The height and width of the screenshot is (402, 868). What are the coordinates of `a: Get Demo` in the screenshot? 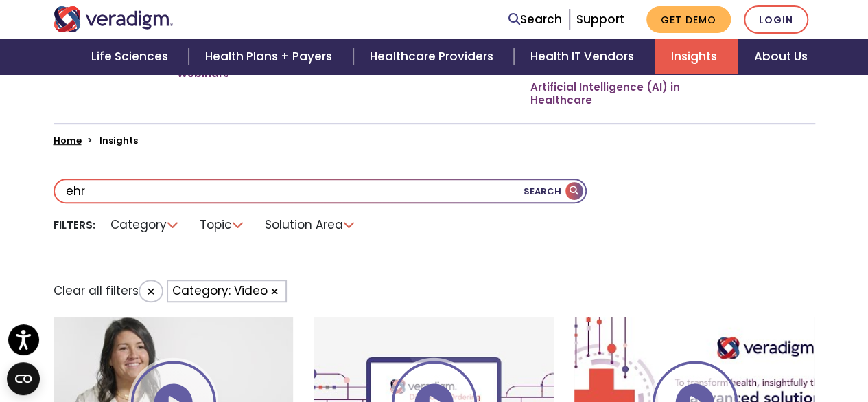 It's located at (689, 19).